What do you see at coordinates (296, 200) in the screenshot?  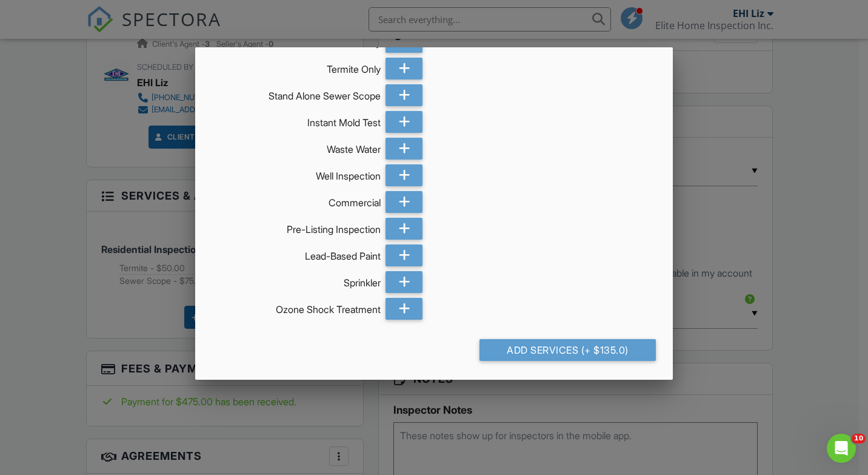 I see `div: Commercial` at bounding box center [296, 200].